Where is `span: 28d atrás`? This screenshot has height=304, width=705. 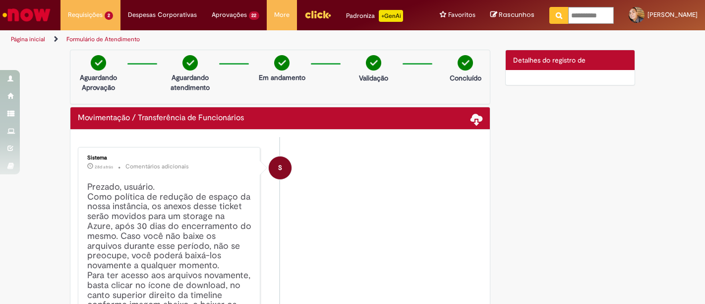
span: 28d atrás is located at coordinates (104, 167).